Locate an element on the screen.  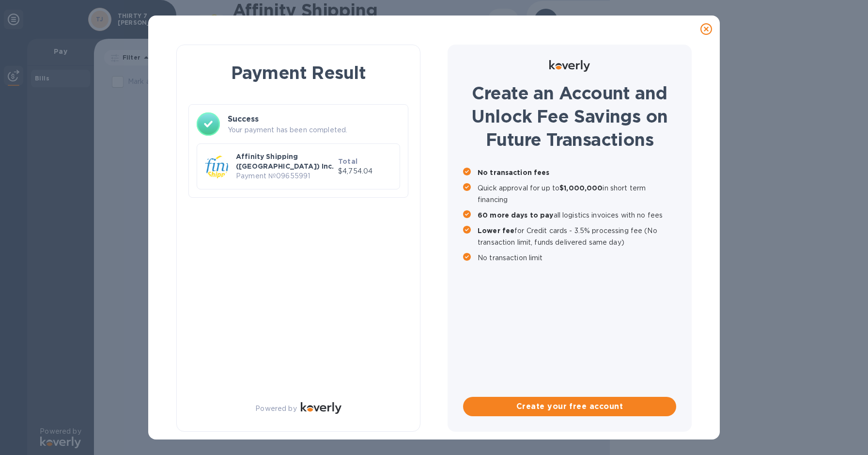
b: 60 more days to pay is located at coordinates (515, 215).